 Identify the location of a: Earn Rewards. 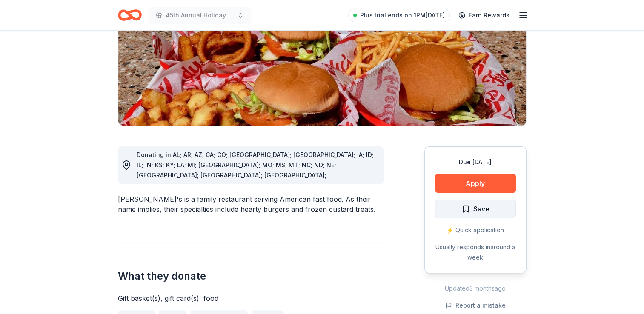
(483, 15).